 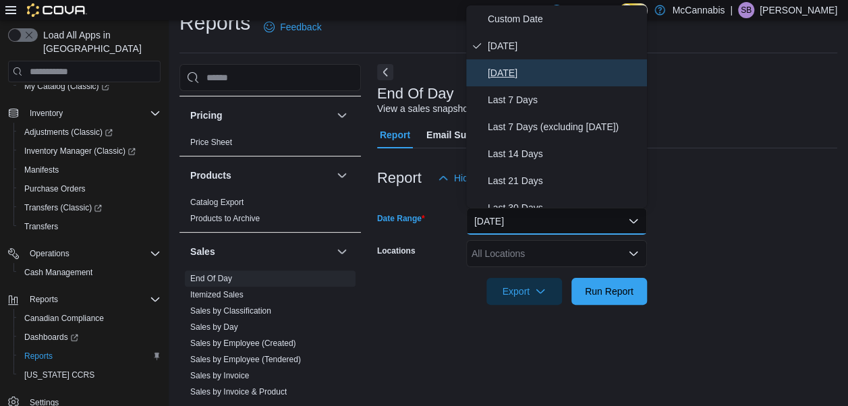 I want to click on h3: Pricing, so click(x=206, y=115).